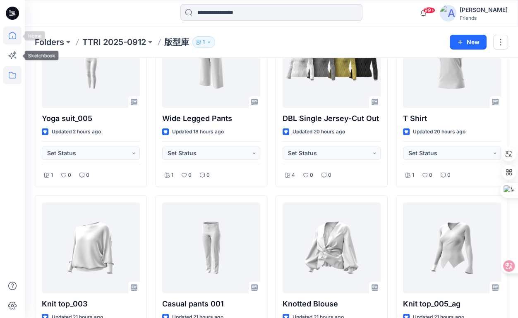 This screenshot has height=318, width=518. Describe the element at coordinates (198, 132) in the screenshot. I see `p: Updated 18 hours ago` at that location.